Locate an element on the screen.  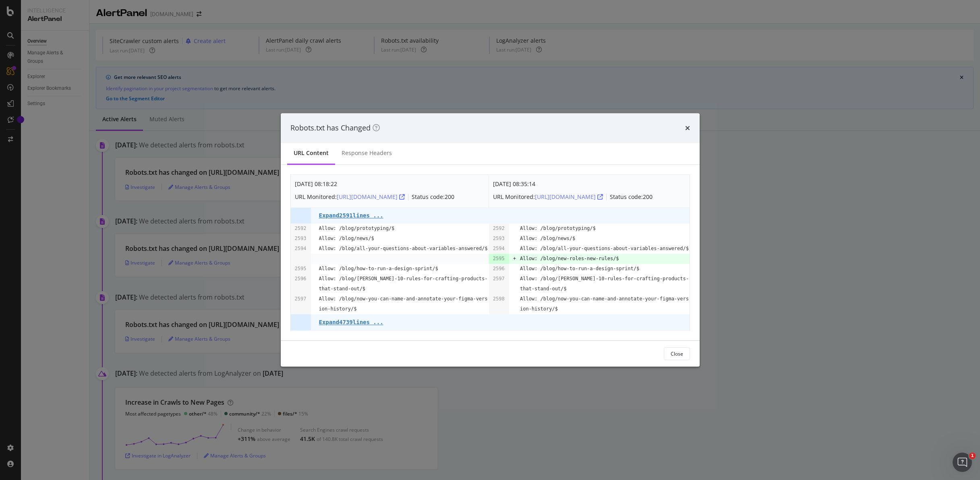
pre: 2598 is located at coordinates (499, 299).